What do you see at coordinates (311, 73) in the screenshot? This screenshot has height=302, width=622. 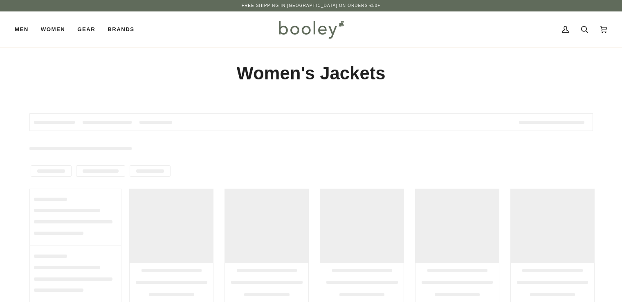 I see `h1: Women's Jackets` at bounding box center [311, 73].